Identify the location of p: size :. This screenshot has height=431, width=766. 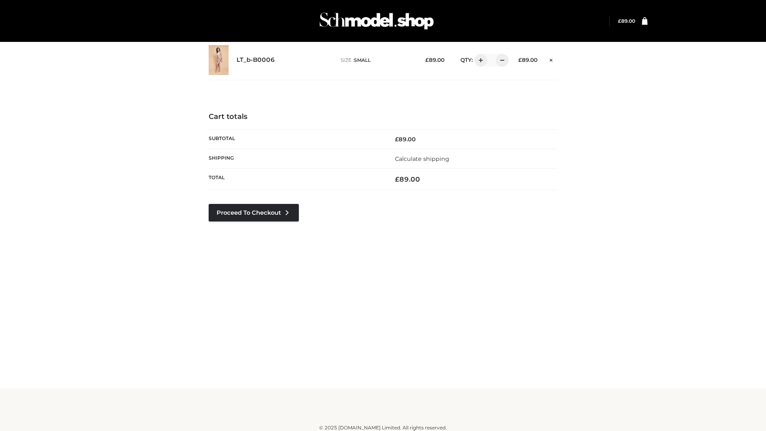
(377, 60).